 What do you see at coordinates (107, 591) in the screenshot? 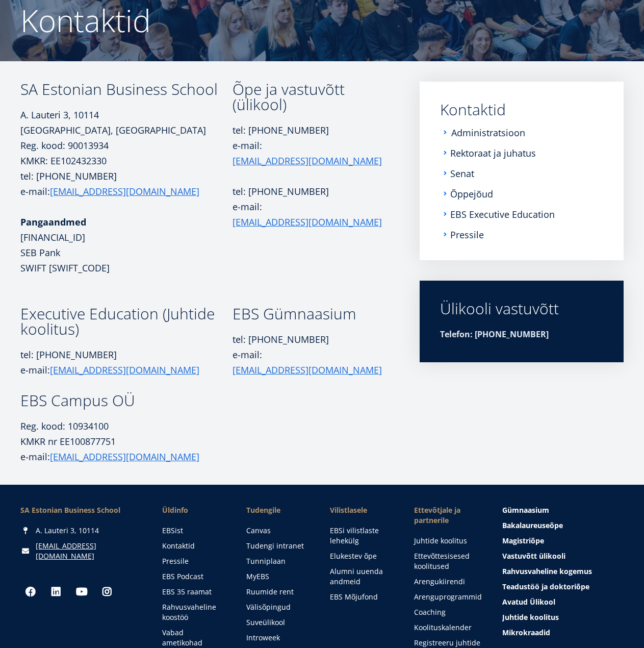
I see `a: Instagram` at bounding box center [107, 591].